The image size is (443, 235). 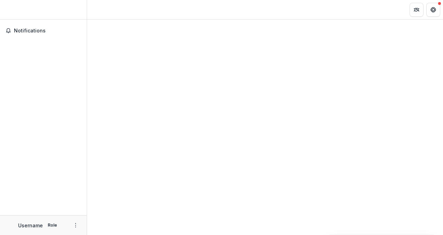 I want to click on p: Username, so click(x=30, y=225).